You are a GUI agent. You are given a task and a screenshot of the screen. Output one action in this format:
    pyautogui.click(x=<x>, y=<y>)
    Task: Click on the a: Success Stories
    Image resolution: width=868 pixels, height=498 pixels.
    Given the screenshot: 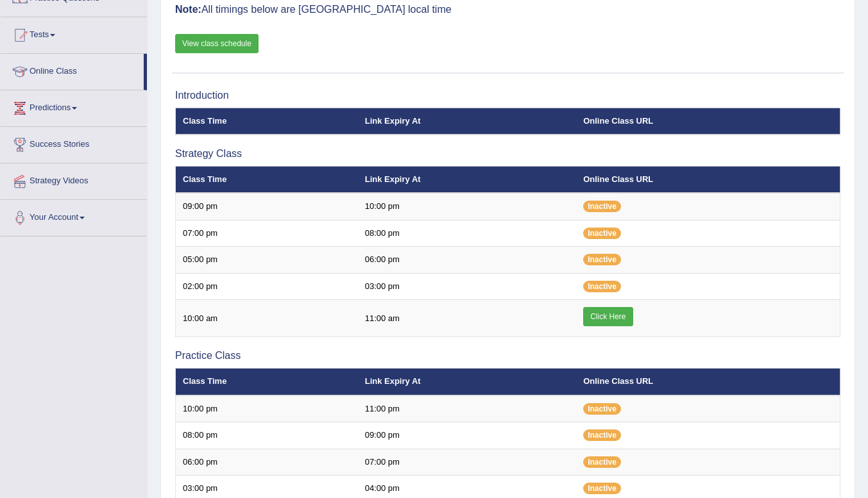 What is the action you would take?
    pyautogui.click(x=74, y=143)
    